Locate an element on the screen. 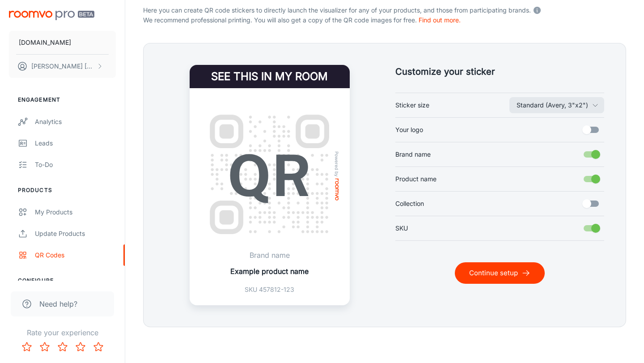  h4: See this in my room is located at coordinates (269, 77).